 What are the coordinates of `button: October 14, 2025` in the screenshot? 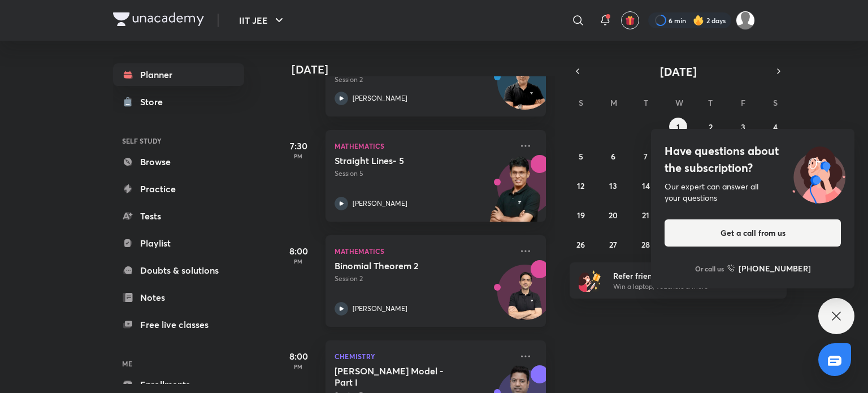 It's located at (646, 185).